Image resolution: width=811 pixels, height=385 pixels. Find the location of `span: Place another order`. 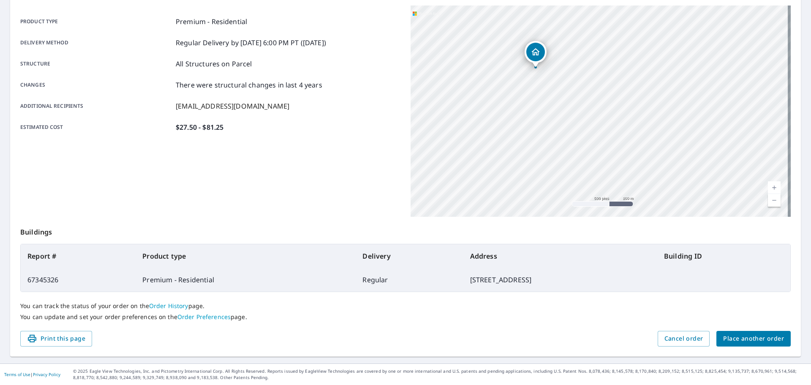

span: Place another order is located at coordinates (754, 338).